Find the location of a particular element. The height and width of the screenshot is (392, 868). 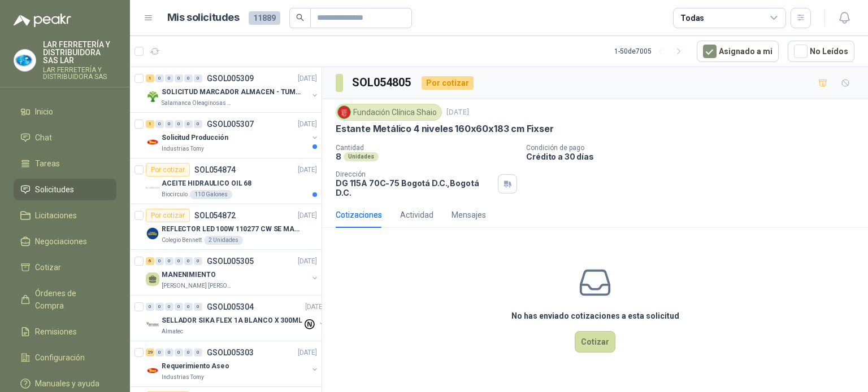

p: GSOL005304 is located at coordinates (230, 307).